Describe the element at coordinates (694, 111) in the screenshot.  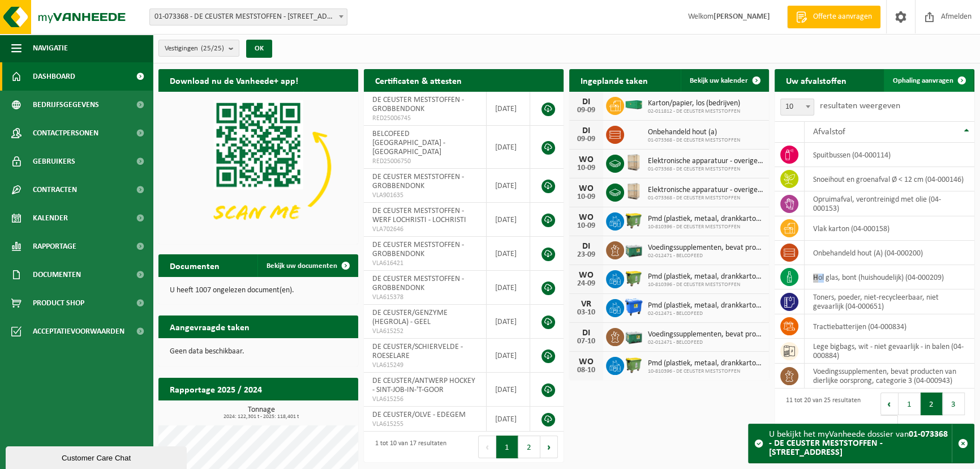
I see `span: 02-011812 - DE CEUSTER MESTSTOFFEN` at that location.